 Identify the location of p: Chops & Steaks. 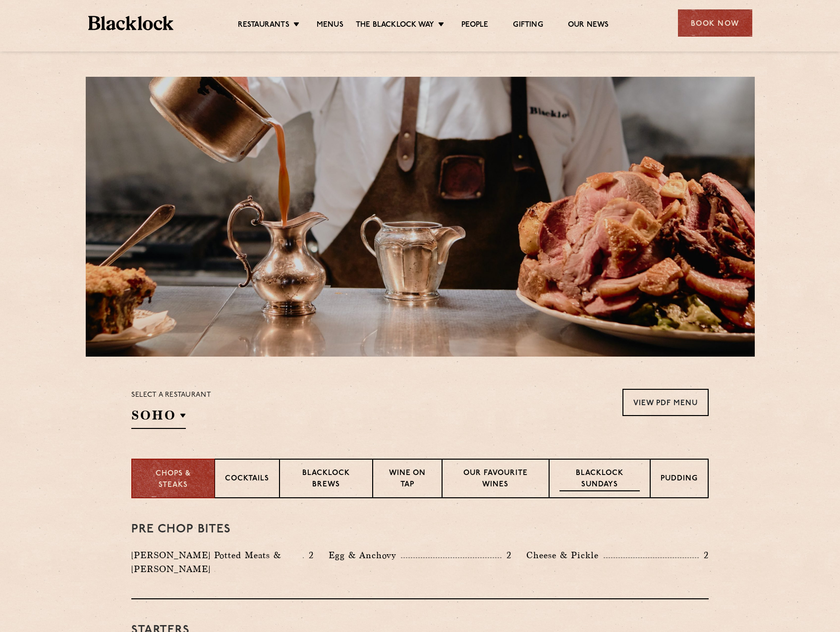
(173, 479).